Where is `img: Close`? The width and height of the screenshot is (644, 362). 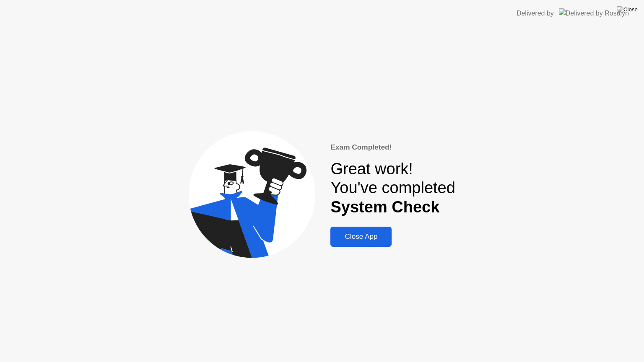
img: Close is located at coordinates (627, 9).